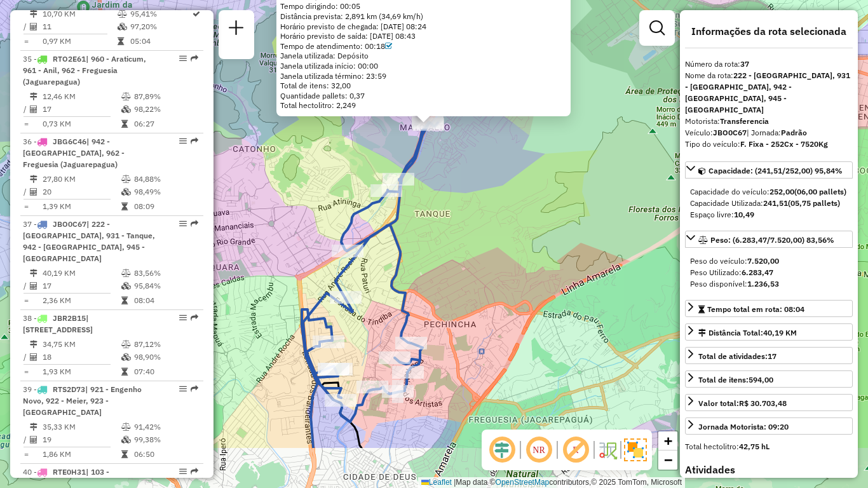 Image resolution: width=868 pixels, height=488 pixels. What do you see at coordinates (81, 273) in the screenshot?
I see `td: 40,19 KM` at bounding box center [81, 273].